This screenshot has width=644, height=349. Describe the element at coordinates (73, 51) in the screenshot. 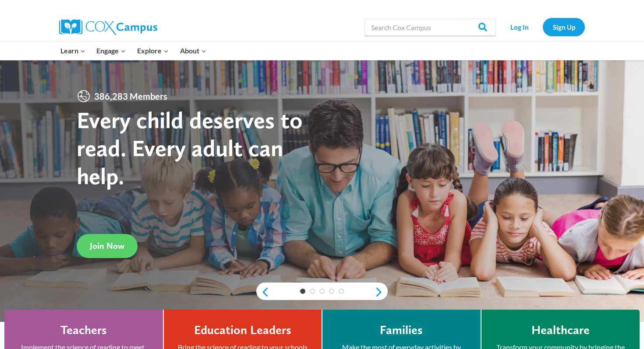

I see `span: Learn` at that location.